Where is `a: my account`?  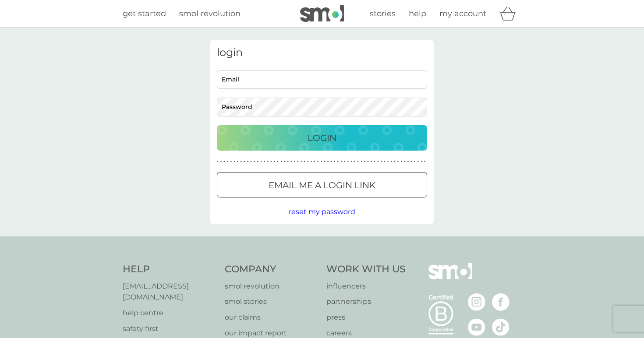 a: my account is located at coordinates (462, 13).